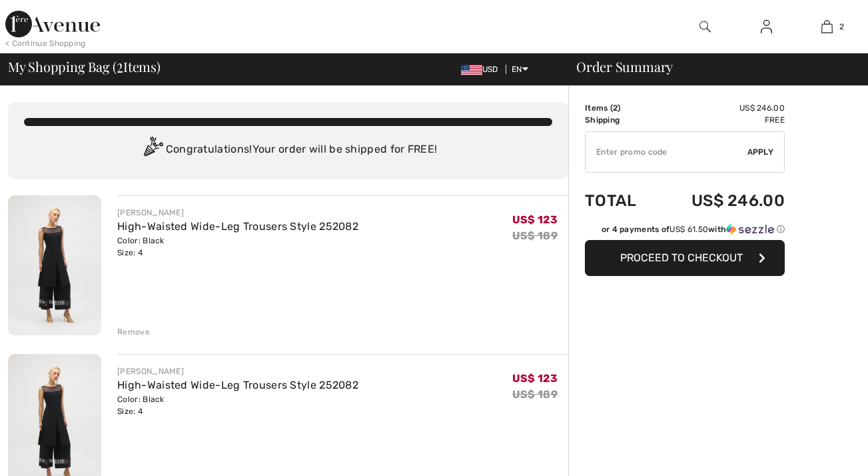 This screenshot has width=868, height=476. Describe the element at coordinates (826, 27) in the screenshot. I see `img: My Bag` at that location.